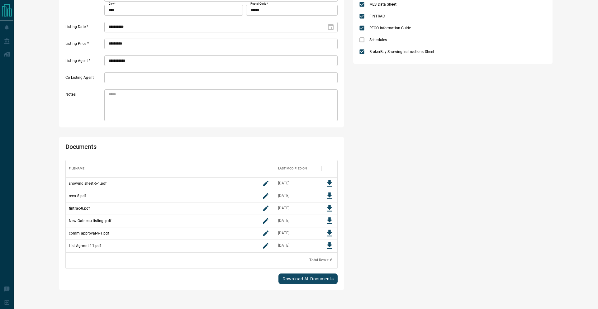 The height and width of the screenshot is (309, 598). What do you see at coordinates (89, 233) in the screenshot?
I see `p: comm approval-9-1.pdf` at bounding box center [89, 233].